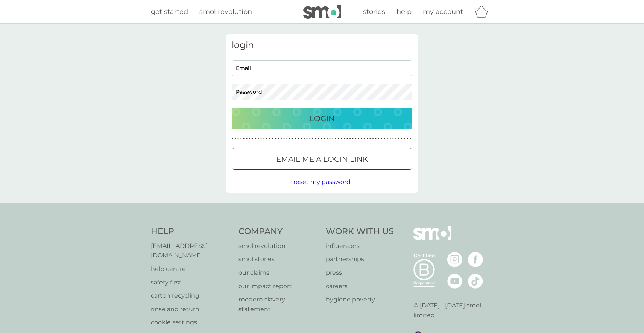 Image resolution: width=644 pixels, height=333 pixels. What do you see at coordinates (278, 286) in the screenshot?
I see `a: our impact report` at bounding box center [278, 286].